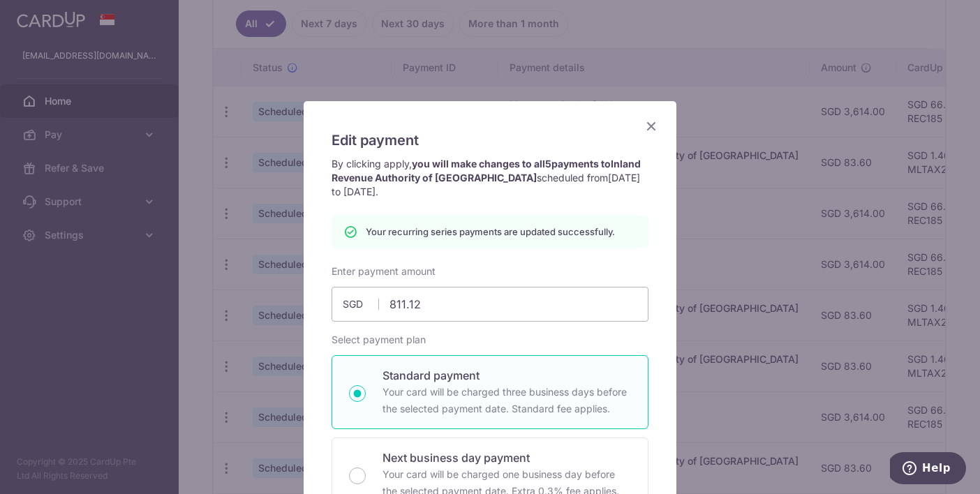  What do you see at coordinates (507, 375) in the screenshot?
I see `p: Standard payment` at bounding box center [507, 375].